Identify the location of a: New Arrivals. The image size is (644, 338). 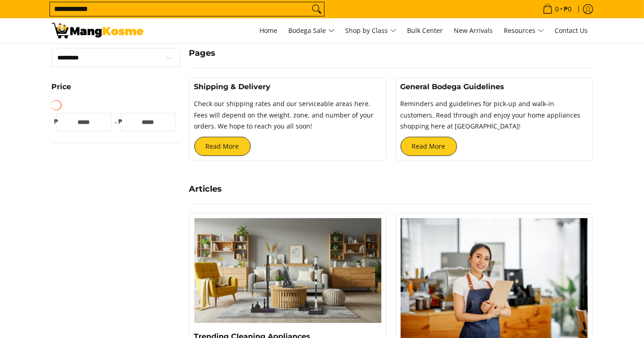
(474, 31).